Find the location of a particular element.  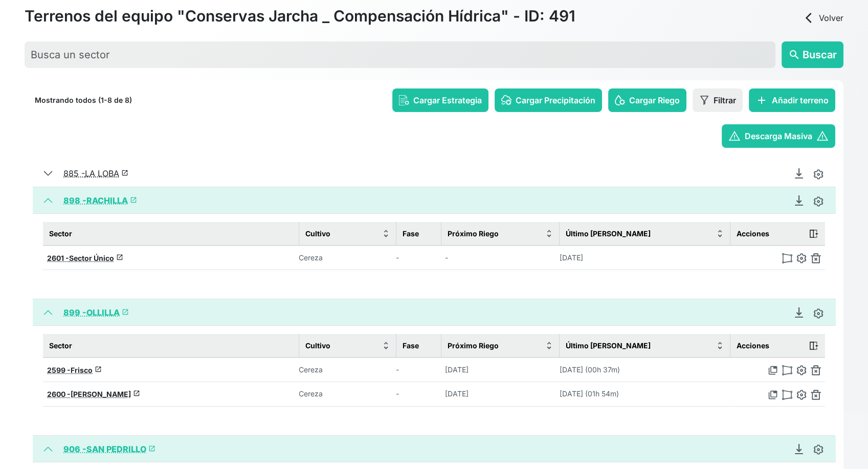

a: 906 -SAN PEDRILLOlaunch is located at coordinates (109, 449).